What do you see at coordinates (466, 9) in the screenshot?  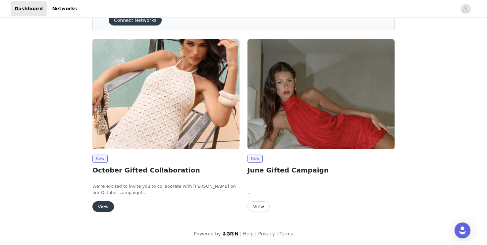 I see `div: avatar` at bounding box center [466, 9].